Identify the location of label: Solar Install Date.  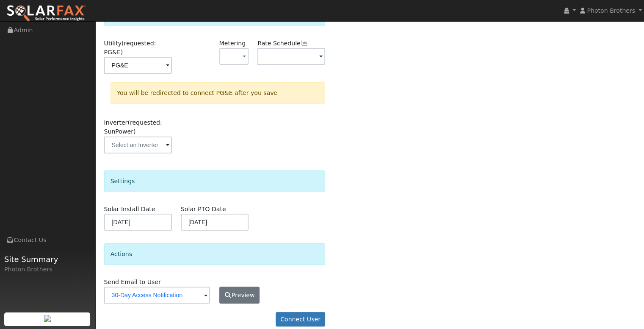
(130, 209).